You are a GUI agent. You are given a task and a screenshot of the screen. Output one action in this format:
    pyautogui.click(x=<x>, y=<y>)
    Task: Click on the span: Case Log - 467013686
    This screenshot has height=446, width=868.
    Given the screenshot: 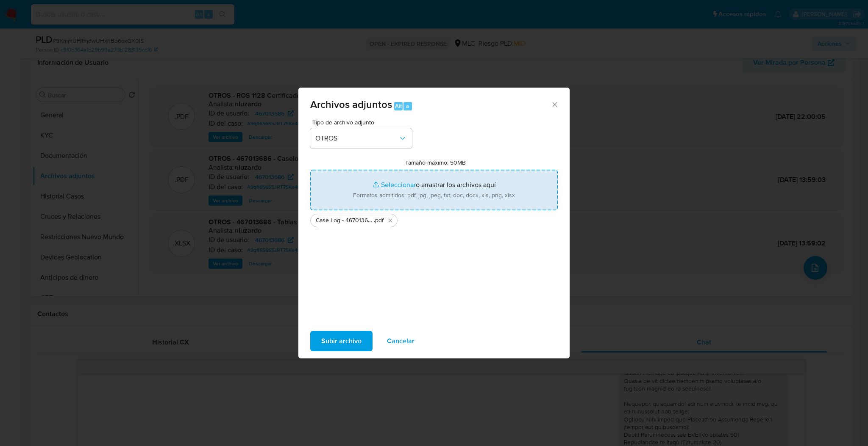 What is the action you would take?
    pyautogui.click(x=344, y=221)
    